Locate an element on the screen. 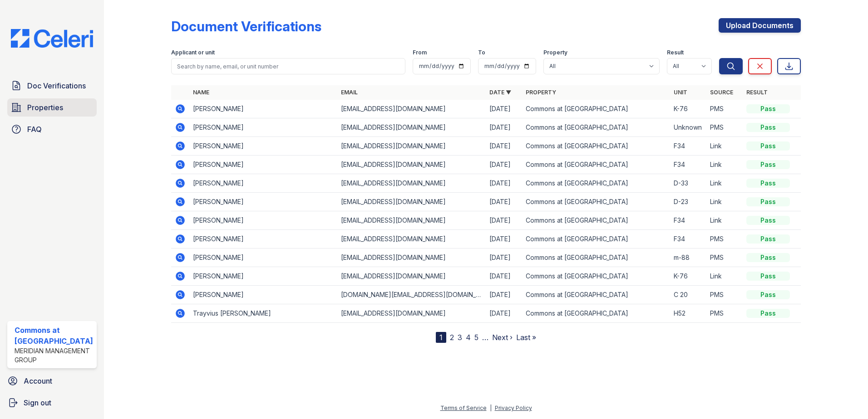  td: D-33 is located at coordinates (688, 184).